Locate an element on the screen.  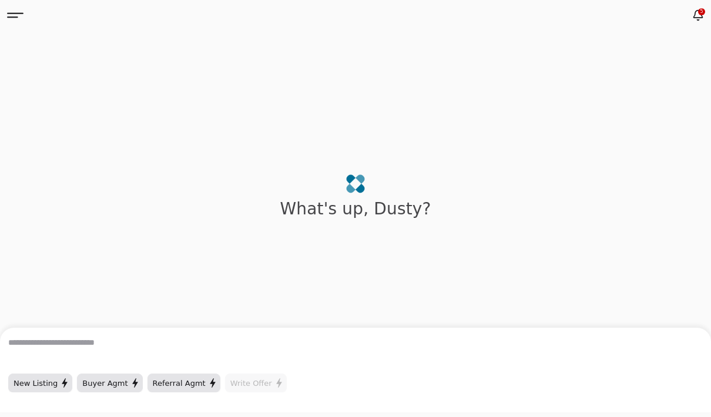
button: Buyer Agmt is located at coordinates (109, 383).